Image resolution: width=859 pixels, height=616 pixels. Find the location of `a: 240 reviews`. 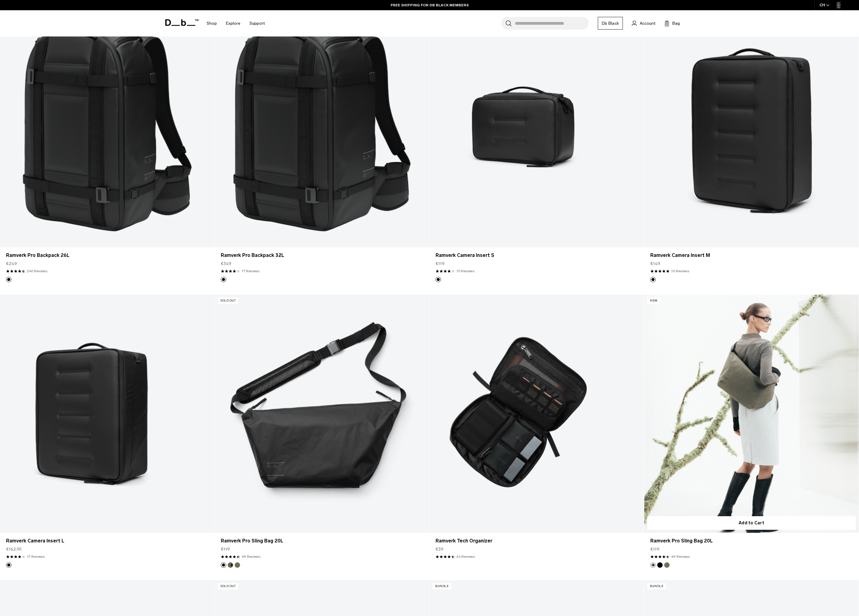

a: 240 reviews is located at coordinates (37, 271).